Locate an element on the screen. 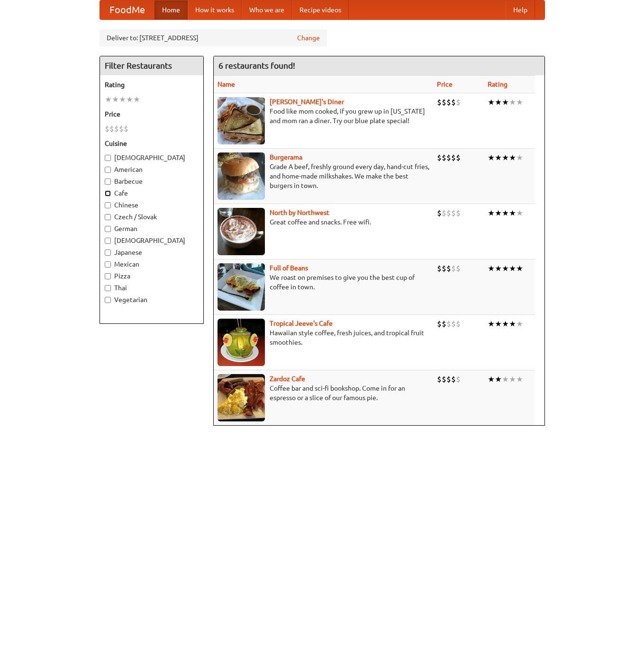  img: north.jpg is located at coordinates (241, 232).